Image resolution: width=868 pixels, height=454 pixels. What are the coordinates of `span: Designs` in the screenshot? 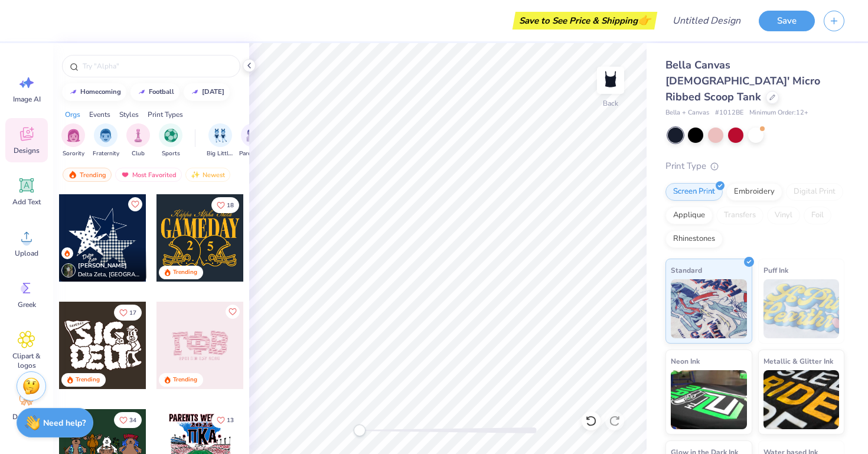 It's located at (26, 150).